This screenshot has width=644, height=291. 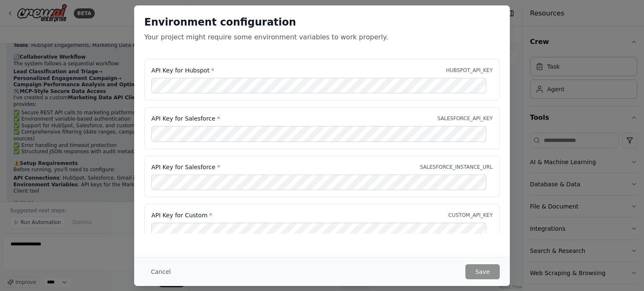 I want to click on p: SALESFORCE_INSTANCE_URL, so click(x=456, y=167).